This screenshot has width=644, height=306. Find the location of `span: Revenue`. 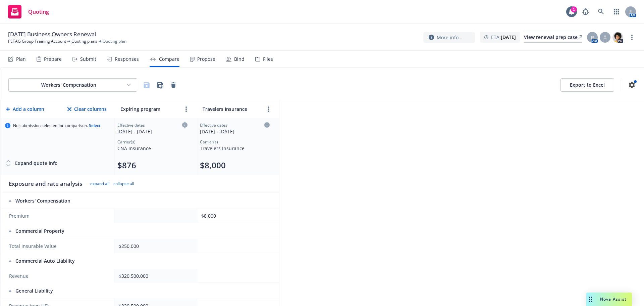

span: Revenue is located at coordinates (58, 276).